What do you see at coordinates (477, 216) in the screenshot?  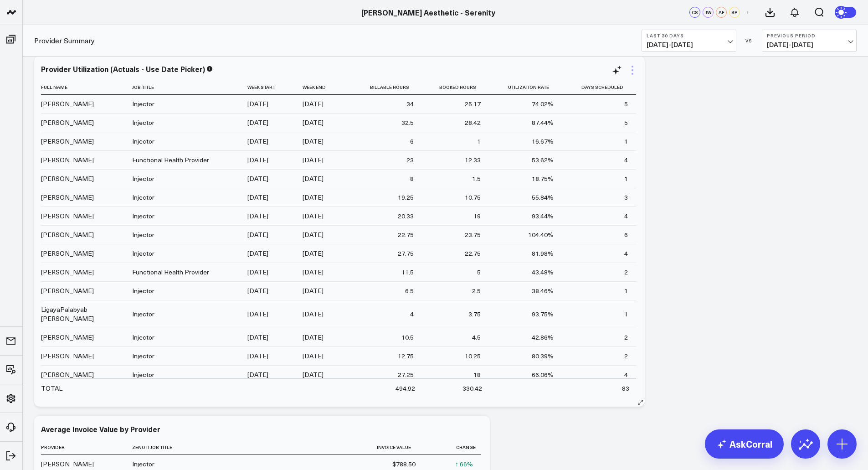 I see `div: 19` at bounding box center [477, 216].